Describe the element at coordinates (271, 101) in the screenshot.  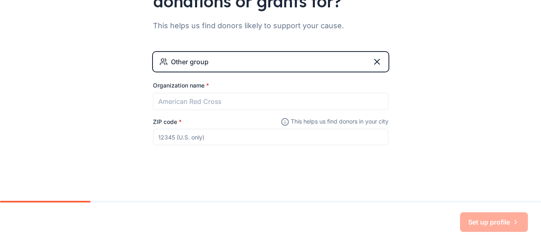
I see `input: American Red Cross` at that location.